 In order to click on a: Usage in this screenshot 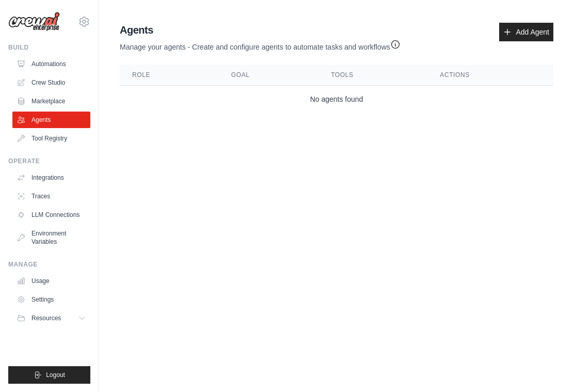, I will do `click(51, 281)`.